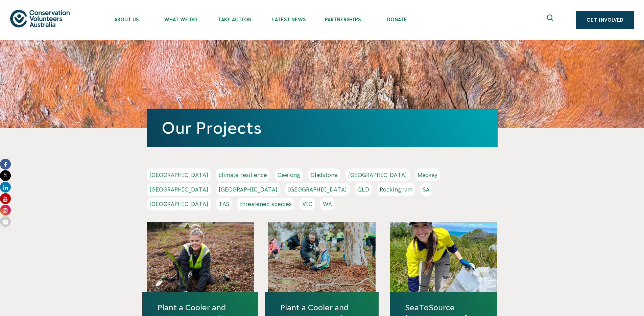 This screenshot has height=316, width=644. Describe the element at coordinates (181, 19) in the screenshot. I see `span: What We Do` at that location.